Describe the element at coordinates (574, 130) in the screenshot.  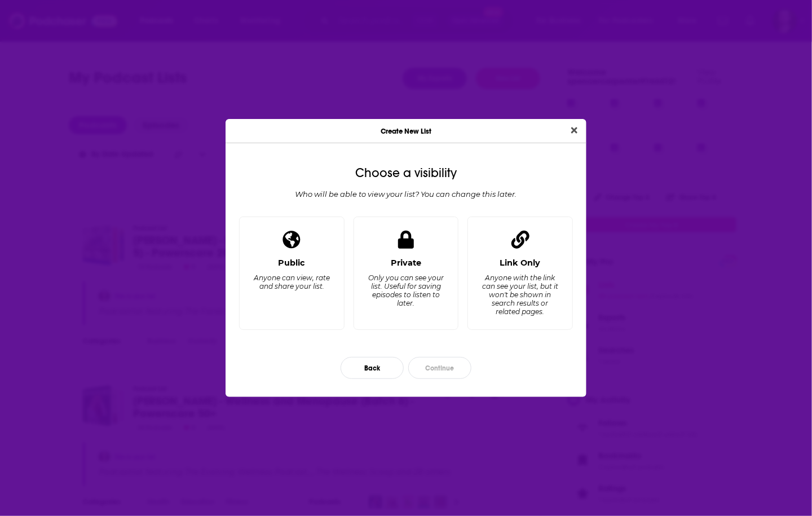
I see `button: Close` at that location.